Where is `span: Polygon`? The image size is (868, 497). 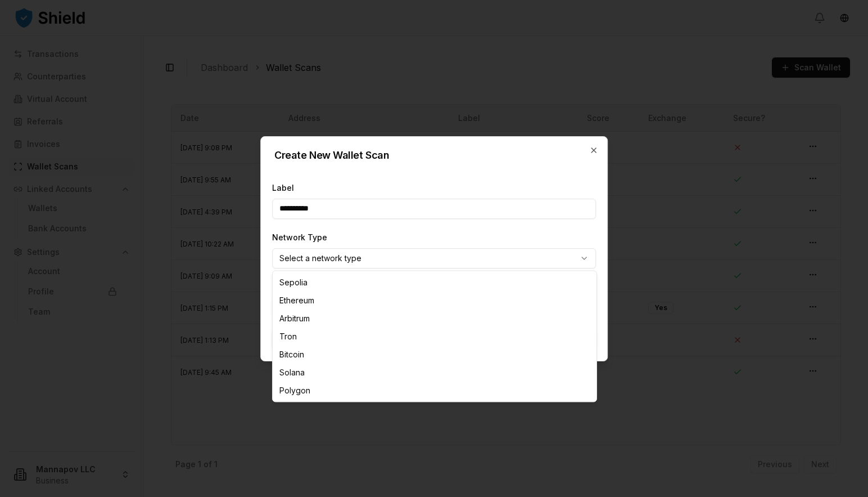 span: Polygon is located at coordinates (295, 390).